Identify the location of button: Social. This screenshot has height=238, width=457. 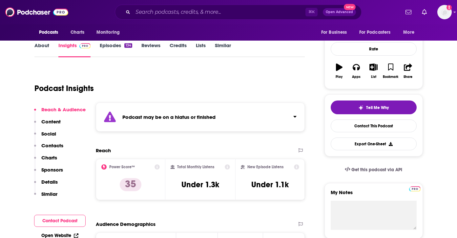
(45, 137).